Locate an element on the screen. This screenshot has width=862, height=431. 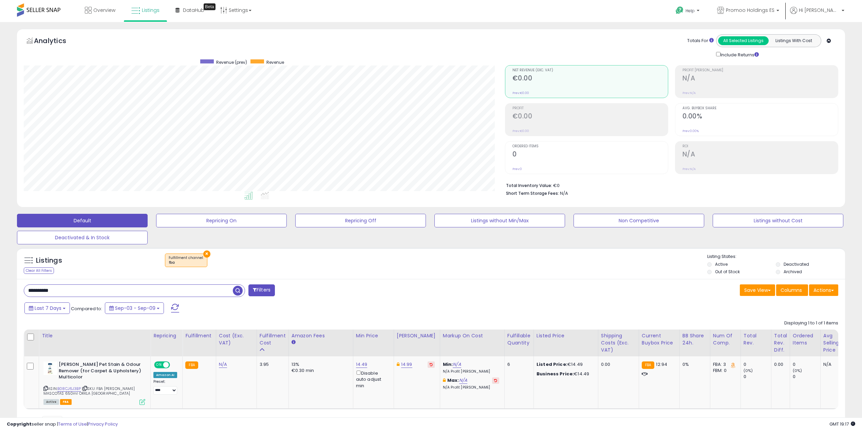
span: ROI is located at coordinates (760, 146).